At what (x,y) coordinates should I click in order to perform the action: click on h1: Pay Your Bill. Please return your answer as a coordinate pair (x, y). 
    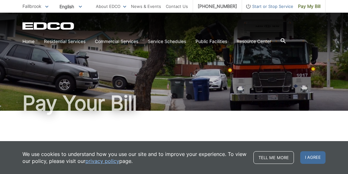
    Looking at the image, I should click on (174, 103).